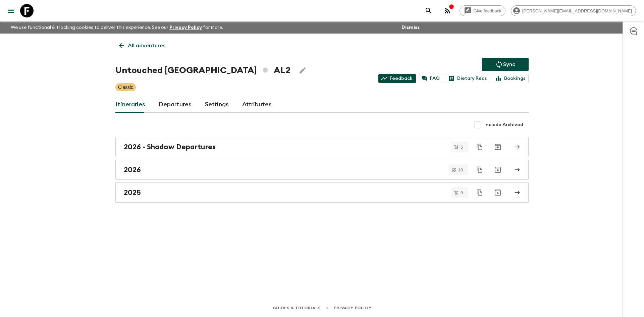 Image resolution: width=644 pixels, height=317 pixels. Describe the element at coordinates (117, 27) in the screenshot. I see `p: We use functional & tracking cookies to deliver this experience. See our for more.` at that location.